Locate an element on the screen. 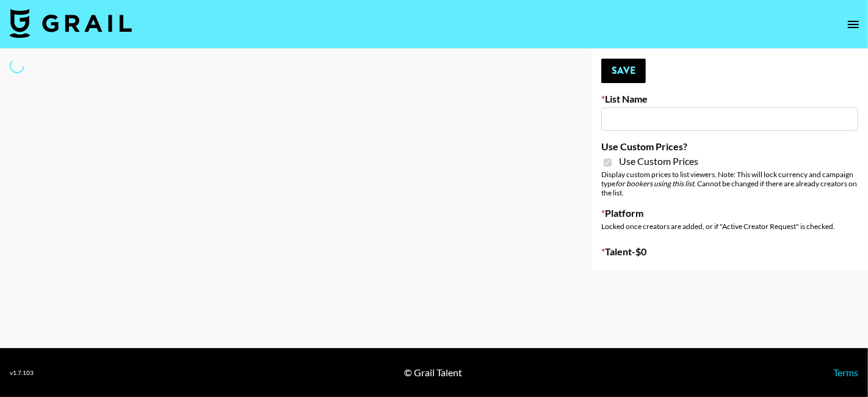 The image size is (868, 397). div: v 1.7.103 is located at coordinates (21, 372).